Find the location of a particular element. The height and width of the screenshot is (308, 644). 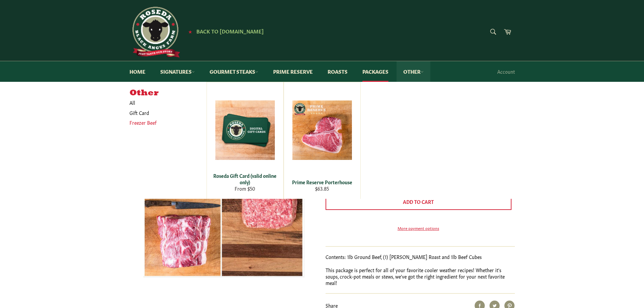

a: Freezer Beef is located at coordinates (163, 122).